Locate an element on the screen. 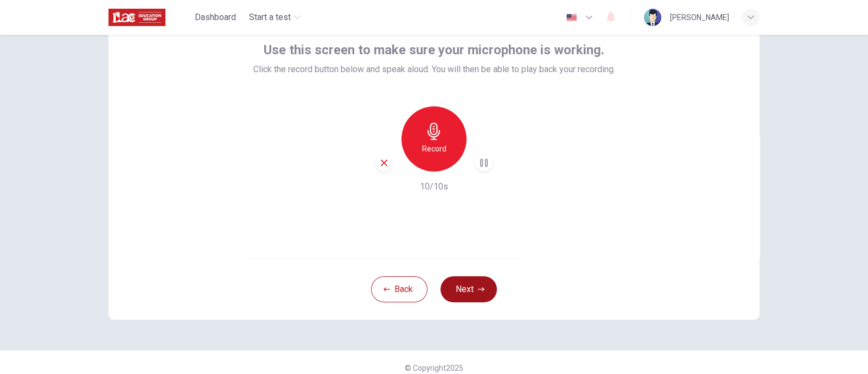 Image resolution: width=868 pixels, height=374 pixels. span: Dashboard is located at coordinates (215, 17).